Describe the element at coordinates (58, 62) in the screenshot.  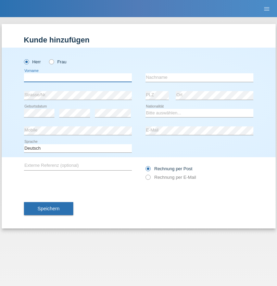
I see `label: Frau` at that location.